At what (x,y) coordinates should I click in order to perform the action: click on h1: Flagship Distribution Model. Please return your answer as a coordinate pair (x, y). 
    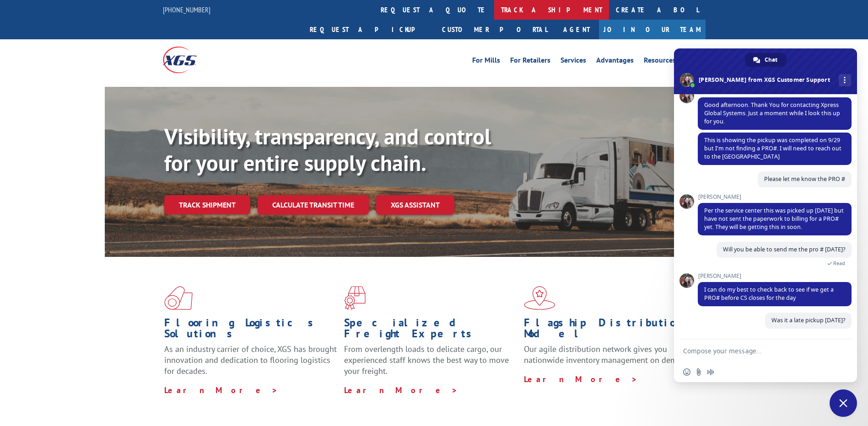
    Looking at the image, I should click on (610, 331).